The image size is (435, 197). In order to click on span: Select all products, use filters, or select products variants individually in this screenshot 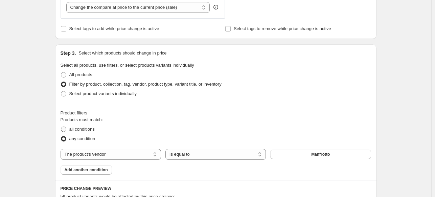, I will do `click(127, 65)`.